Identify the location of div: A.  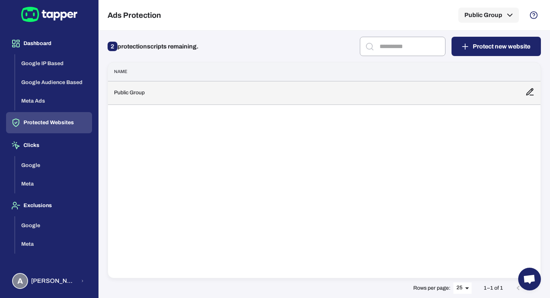
(20, 281).